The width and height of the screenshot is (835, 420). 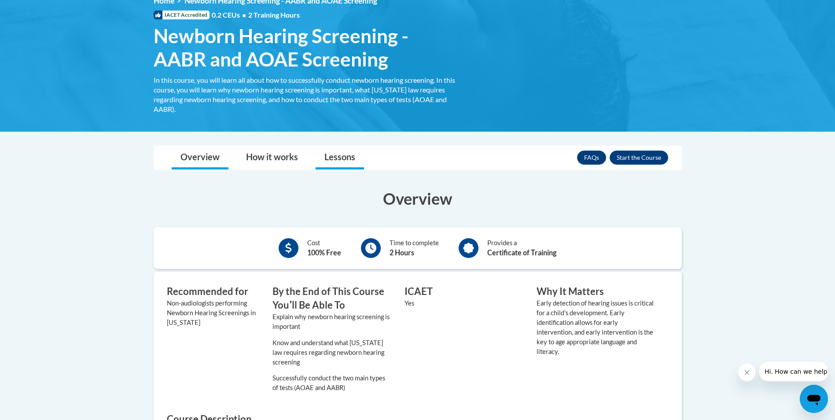 I want to click on h3: By the End of This Course Youʹll Be Able To, so click(x=332, y=298).